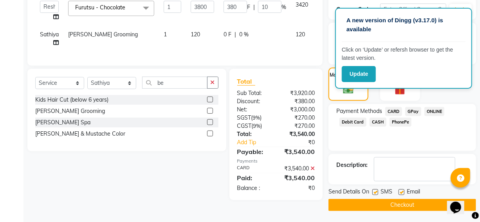  I want to click on div: Paid:, so click(254, 178).